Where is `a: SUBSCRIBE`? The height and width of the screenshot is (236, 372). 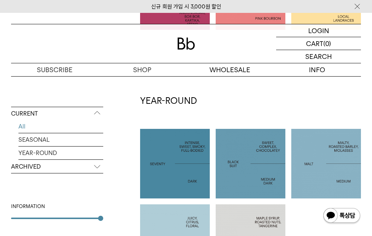 a: SUBSCRIBE is located at coordinates (55, 70).